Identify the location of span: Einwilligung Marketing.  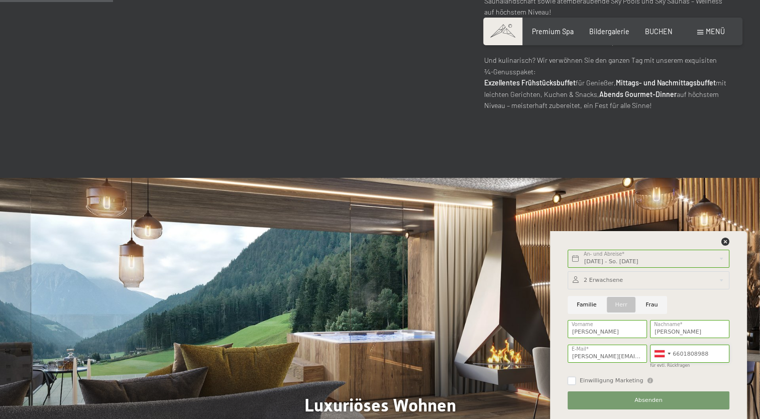
(611, 381).